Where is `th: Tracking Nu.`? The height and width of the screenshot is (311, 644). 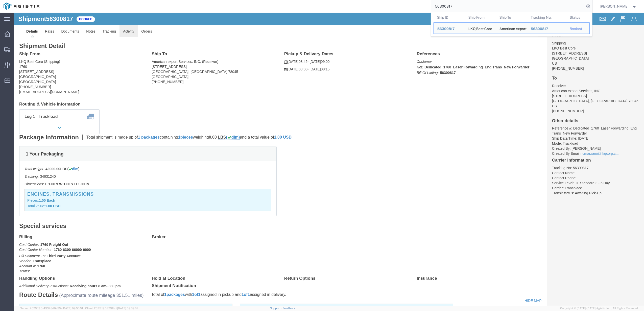 th: Tracking Nu. is located at coordinates (546, 18).